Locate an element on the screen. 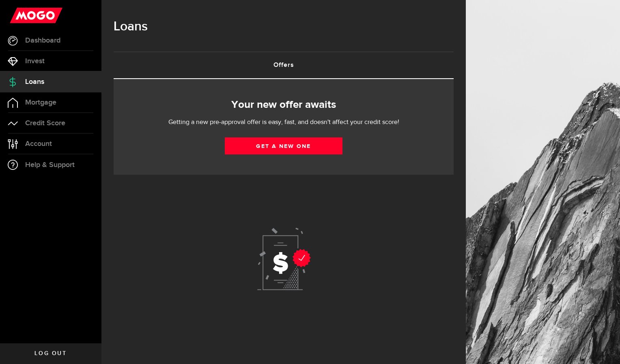 Image resolution: width=620 pixels, height=364 pixels. span: Credit Score is located at coordinates (45, 123).